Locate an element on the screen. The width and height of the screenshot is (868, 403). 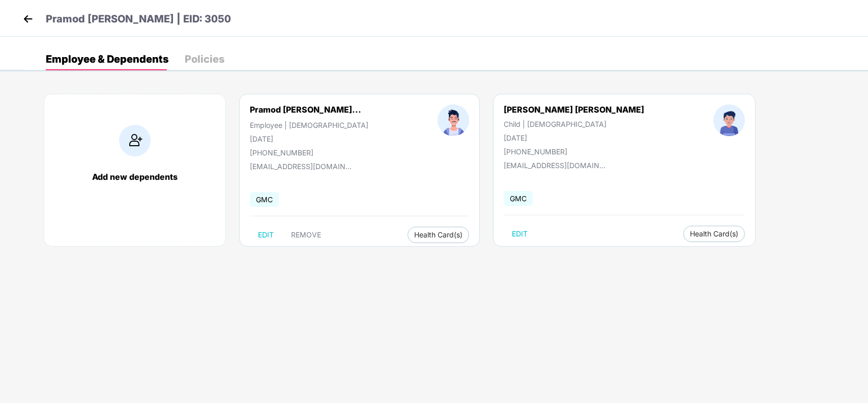
img: addIcon is located at coordinates (135, 140).